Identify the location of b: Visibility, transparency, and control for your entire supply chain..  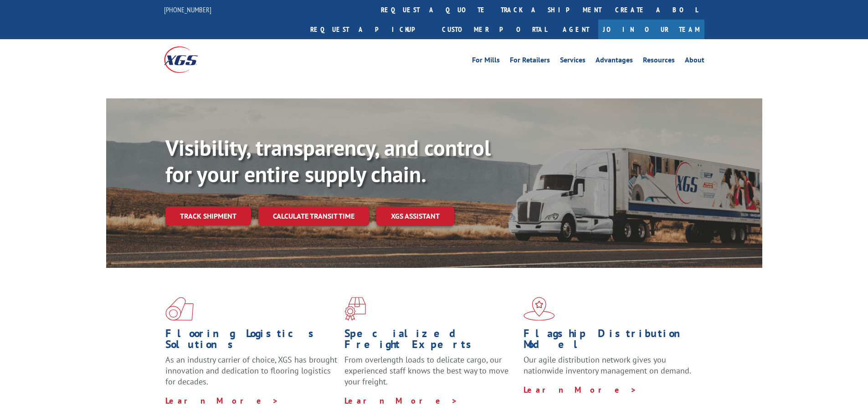
(328, 160).